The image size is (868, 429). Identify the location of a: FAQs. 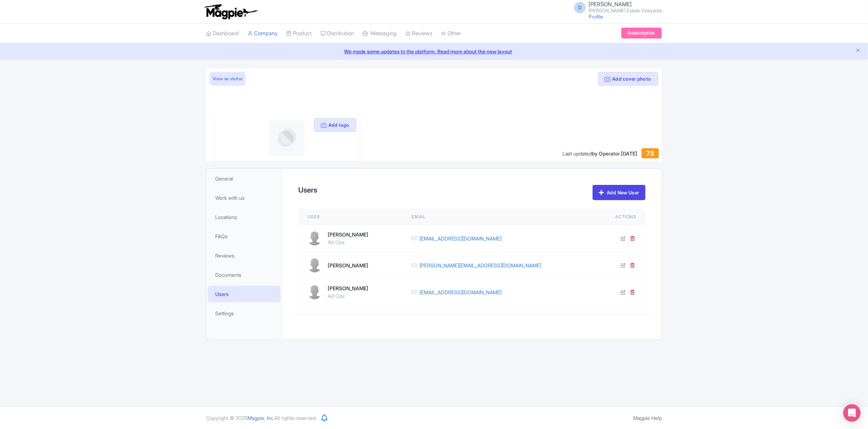
(244, 236).